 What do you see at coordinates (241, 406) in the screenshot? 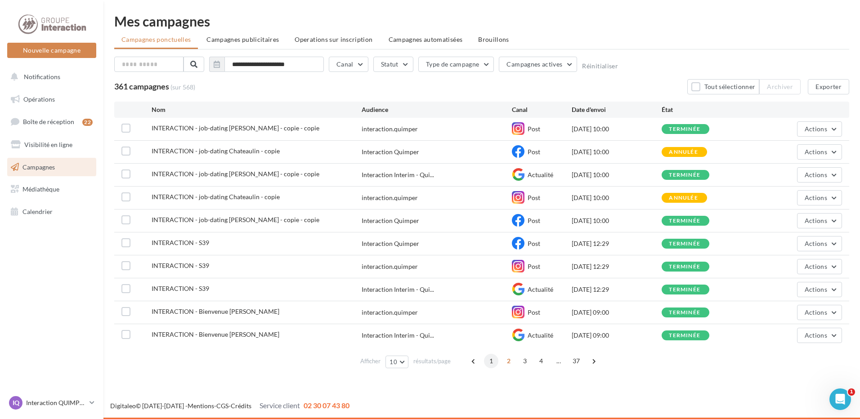
I see `a: Crédits` at bounding box center [241, 406].